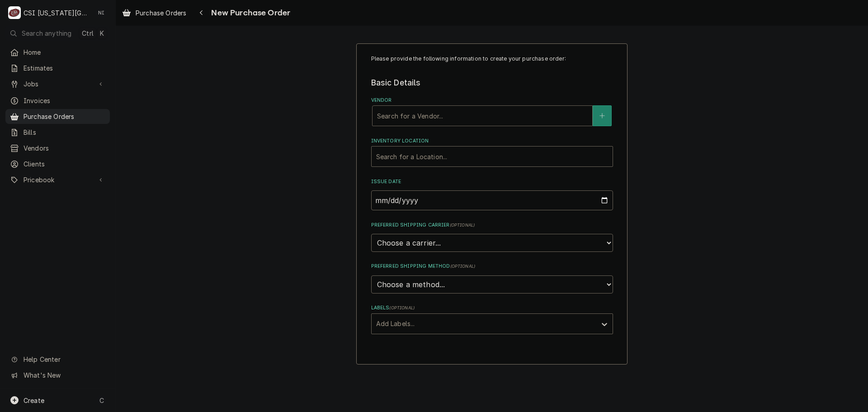  I want to click on svg: Create New Vendor, so click(602, 116).